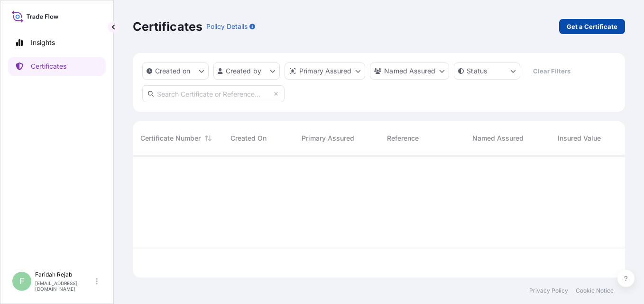  Describe the element at coordinates (170, 139) in the screenshot. I see `span: Certificate Number` at that location.